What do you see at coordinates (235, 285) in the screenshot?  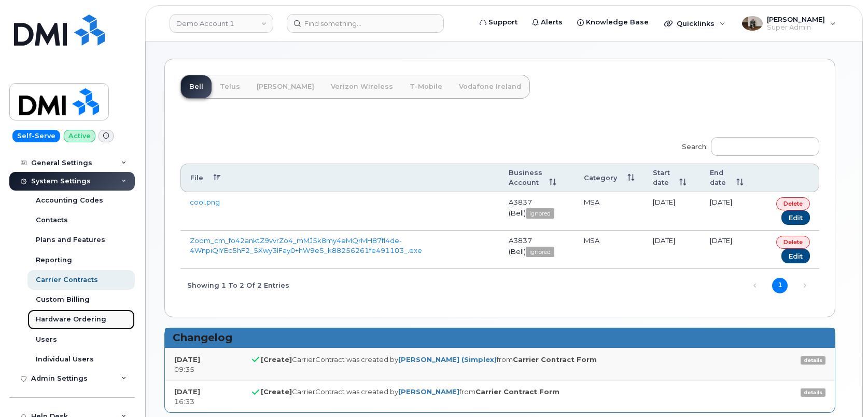 I see `div: Showing 1 to 2 of 2 entries` at bounding box center [235, 285].